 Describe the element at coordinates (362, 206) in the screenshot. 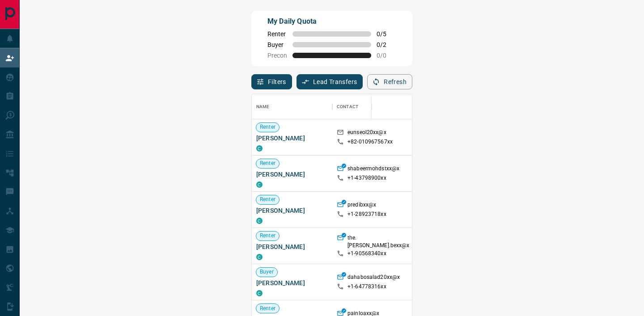

I see `p: predibxx@x` at that location.